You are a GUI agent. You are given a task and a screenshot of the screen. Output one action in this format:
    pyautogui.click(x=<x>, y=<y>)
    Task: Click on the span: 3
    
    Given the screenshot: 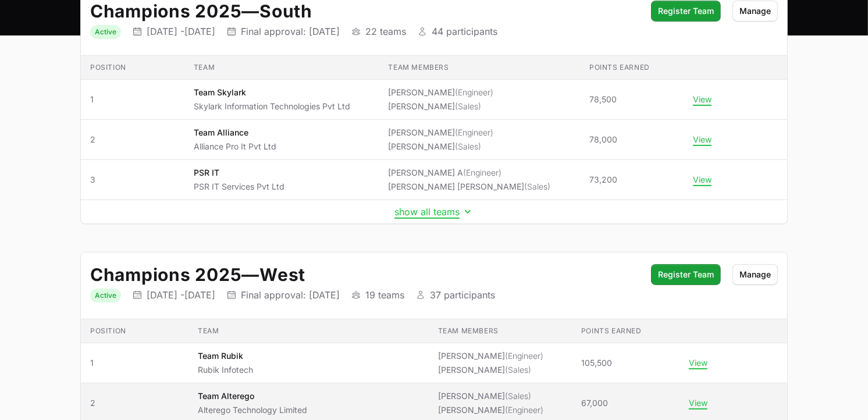 What is the action you would take?
    pyautogui.click(x=132, y=180)
    